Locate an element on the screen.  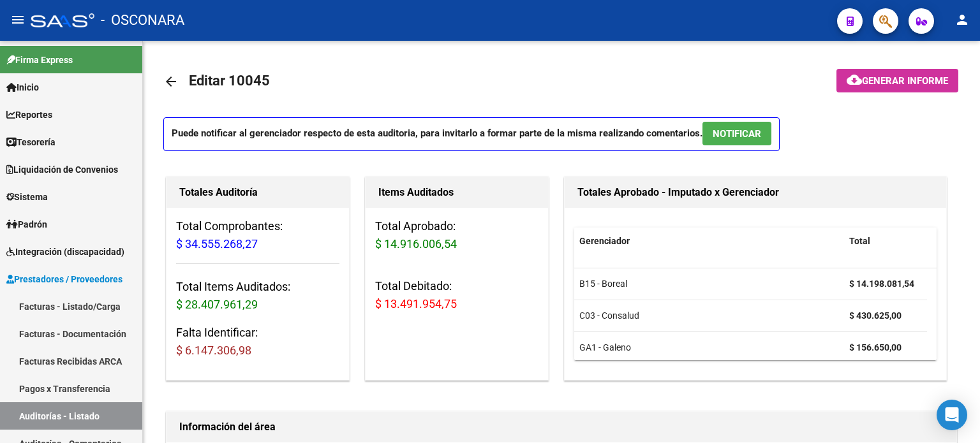
span: Liquidación de Convenios is located at coordinates (62, 170).